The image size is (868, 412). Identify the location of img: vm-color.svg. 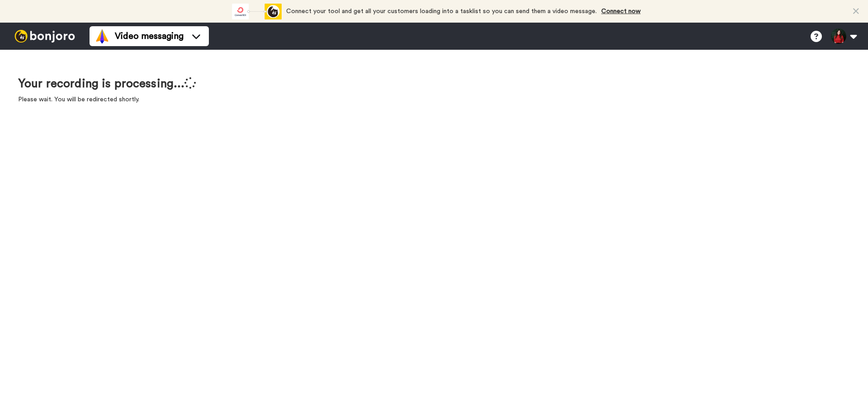
(102, 36).